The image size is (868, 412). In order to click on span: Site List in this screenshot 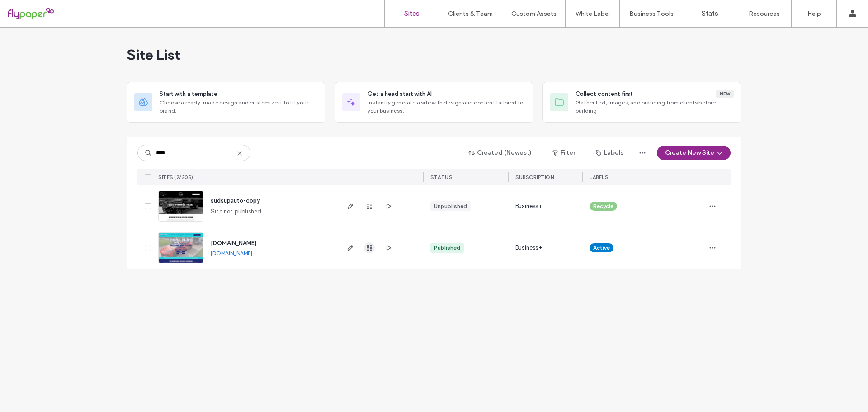, I will do `click(153, 55)`.